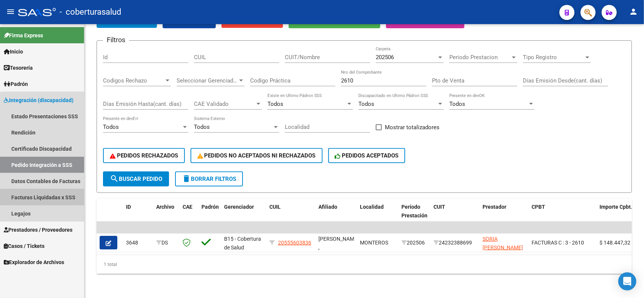 This screenshot has height=298, width=644. Describe the element at coordinates (367, 155) in the screenshot. I see `span: PEDIDOS ACEPTADOS` at that location.